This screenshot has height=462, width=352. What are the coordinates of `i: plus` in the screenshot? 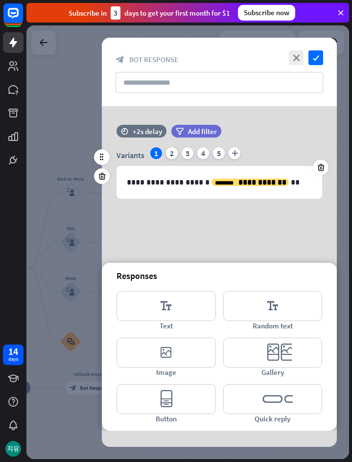 It's located at (235, 153).